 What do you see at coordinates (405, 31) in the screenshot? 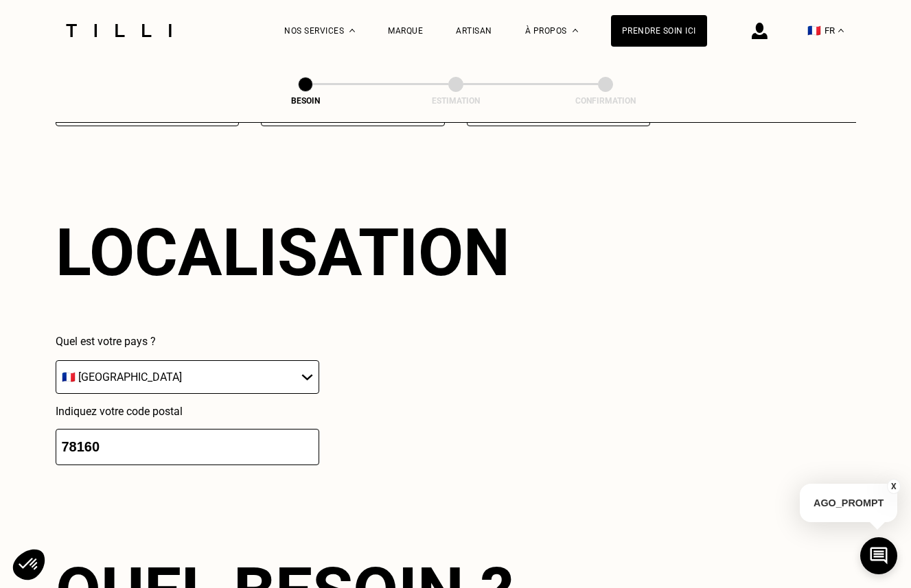
I see `a: Marque` at bounding box center [405, 31].